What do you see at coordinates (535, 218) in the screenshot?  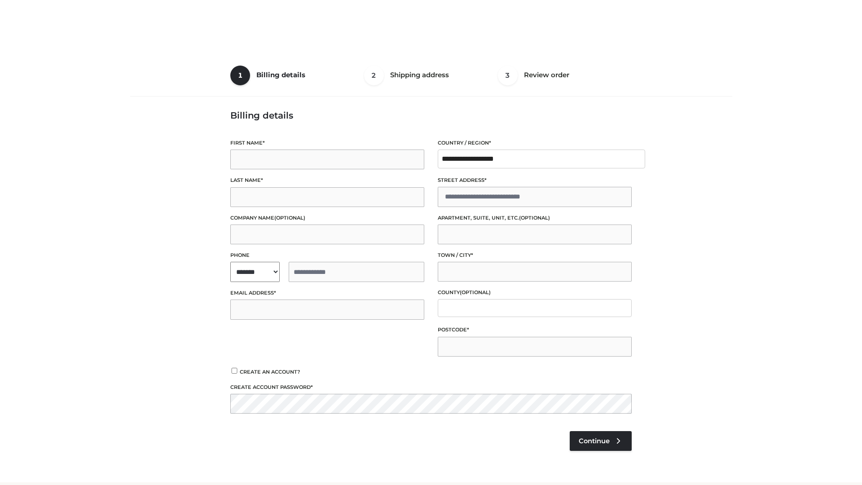 I see `label: Apartment, suite, unit, etc.` at bounding box center [535, 218].